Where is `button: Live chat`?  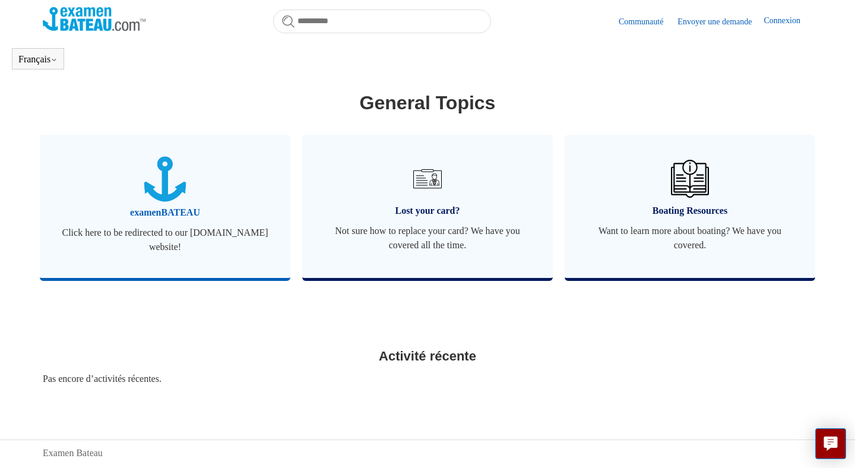
button: Live chat is located at coordinates (830, 443).